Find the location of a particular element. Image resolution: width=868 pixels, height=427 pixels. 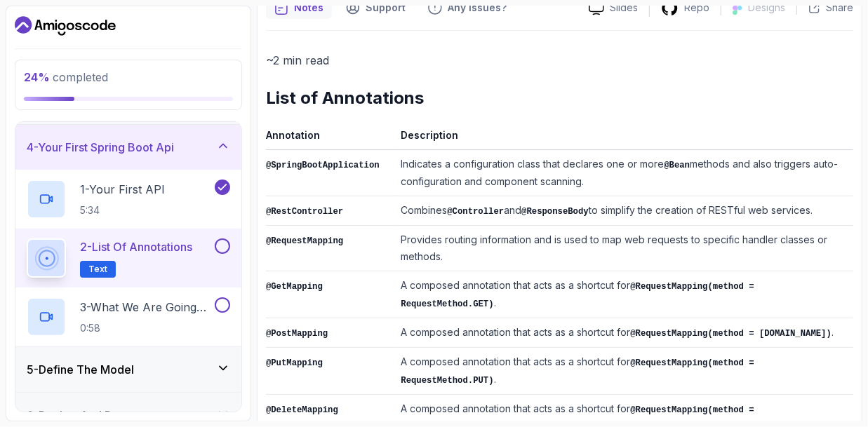

code: @Controller is located at coordinates (475, 212).